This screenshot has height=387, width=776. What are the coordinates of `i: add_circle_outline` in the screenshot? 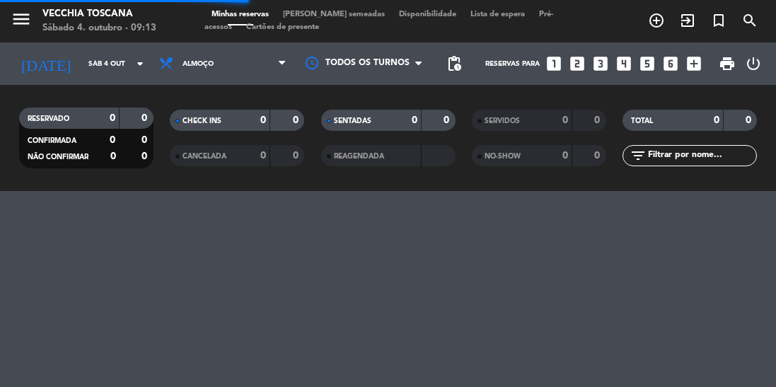 It's located at (656, 21).